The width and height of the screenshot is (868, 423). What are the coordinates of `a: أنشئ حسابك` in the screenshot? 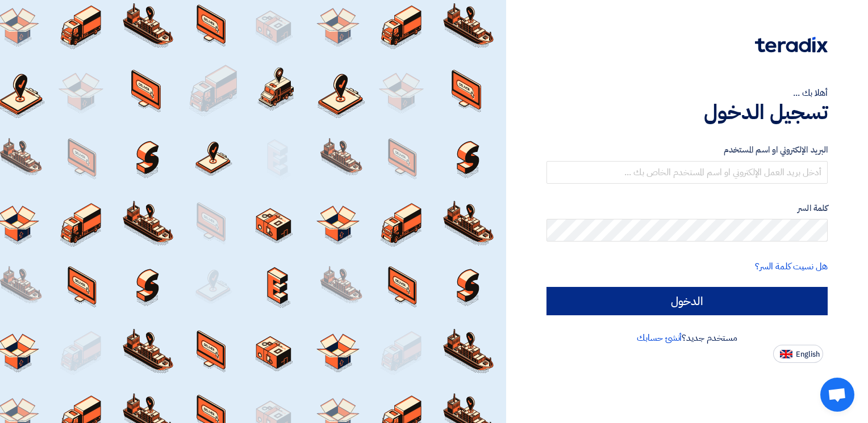 It's located at (659, 338).